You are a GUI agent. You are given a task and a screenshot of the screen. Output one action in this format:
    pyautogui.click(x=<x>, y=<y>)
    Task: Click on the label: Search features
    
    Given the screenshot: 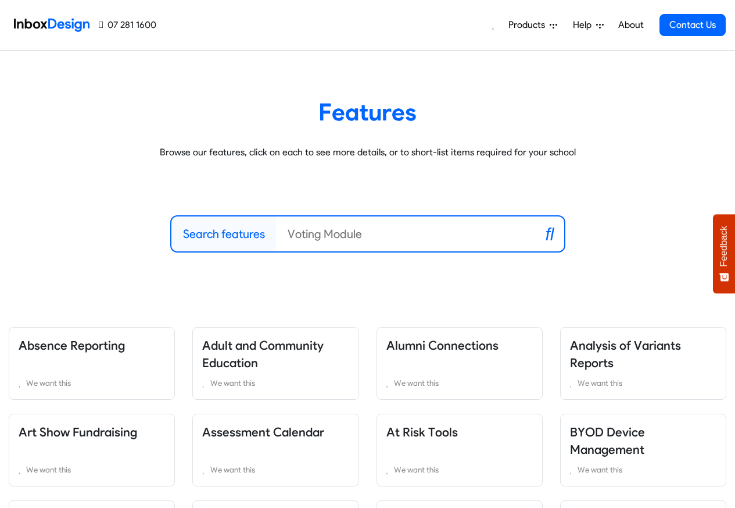 What is the action you would take?
    pyautogui.click(x=224, y=234)
    